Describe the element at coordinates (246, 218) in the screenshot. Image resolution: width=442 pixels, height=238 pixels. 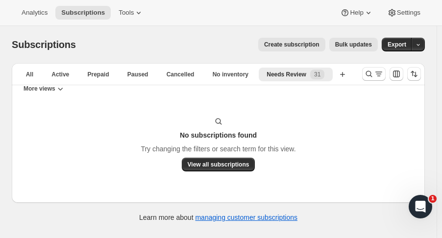
I see `a: managing customer subscriptions` at that location.